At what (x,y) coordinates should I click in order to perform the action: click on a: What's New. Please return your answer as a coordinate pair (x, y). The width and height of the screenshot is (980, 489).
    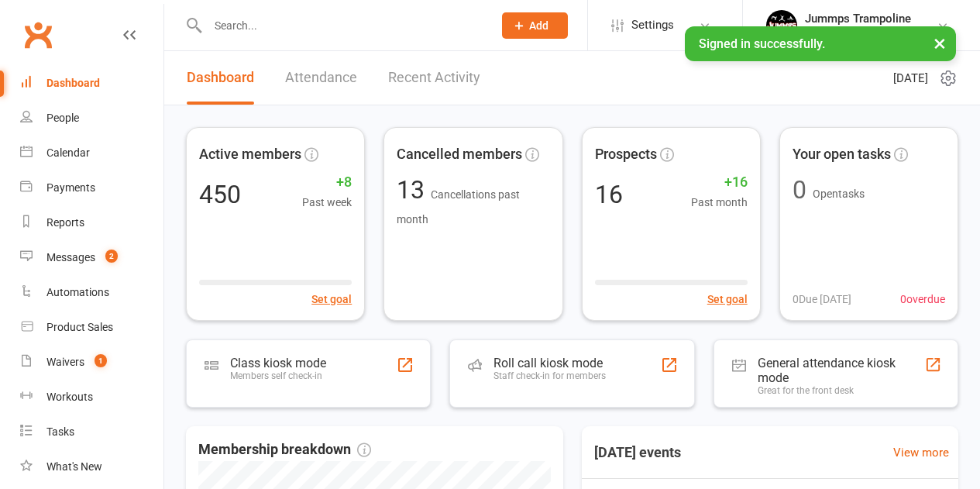
    Looking at the image, I should click on (91, 466).